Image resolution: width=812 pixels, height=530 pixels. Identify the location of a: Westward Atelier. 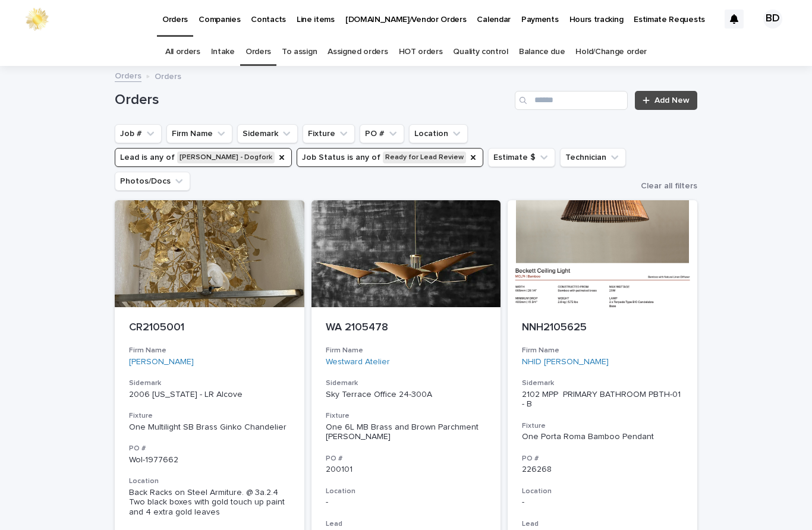
(358, 361).